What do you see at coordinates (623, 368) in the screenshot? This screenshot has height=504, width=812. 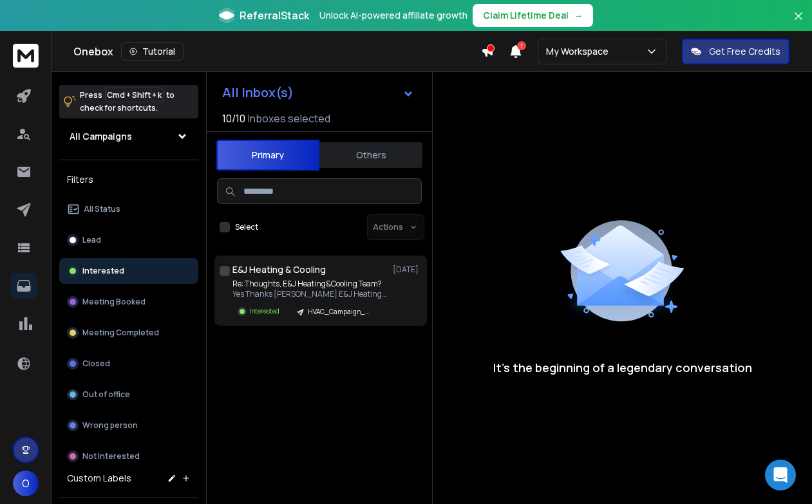 I see `p: It’s the beginning of a legendary conversation` at bounding box center [623, 368].